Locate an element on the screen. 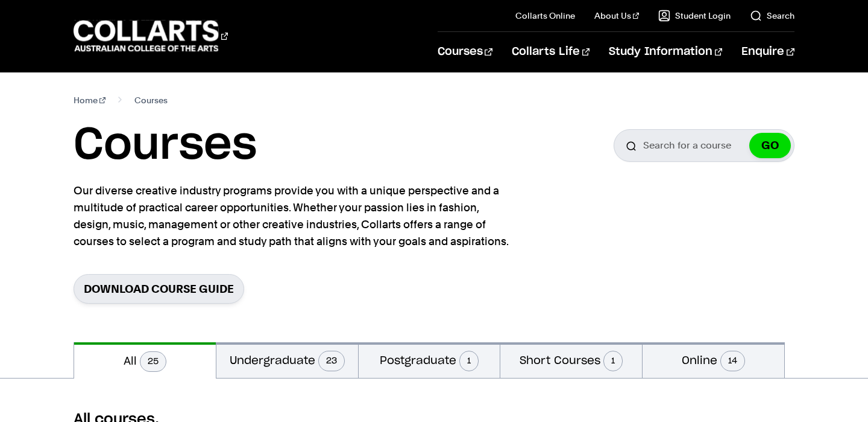 The height and width of the screenshot is (422, 868). a: Study Information is located at coordinates (665, 52).